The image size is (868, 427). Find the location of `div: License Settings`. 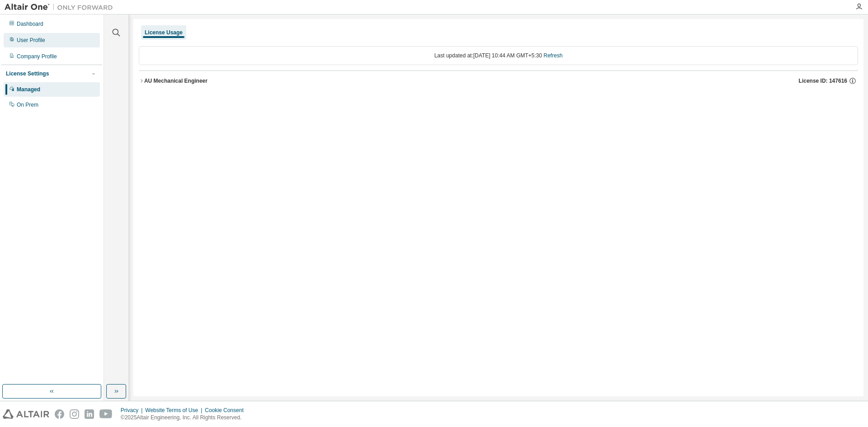

div: License Settings is located at coordinates (27, 74).